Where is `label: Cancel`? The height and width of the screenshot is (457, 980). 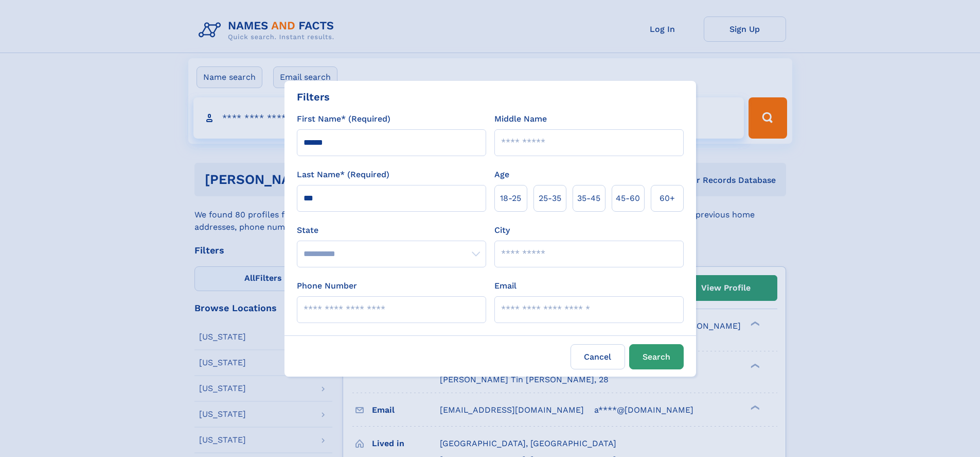 label: Cancel is located at coordinates (598, 356).